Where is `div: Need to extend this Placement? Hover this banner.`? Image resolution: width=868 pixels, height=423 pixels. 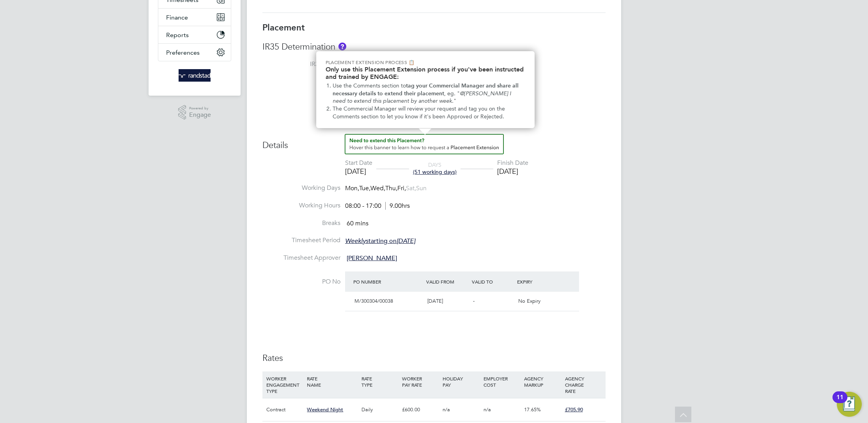 div: Need to extend this Placement? Hover this banner. is located at coordinates (426, 90).